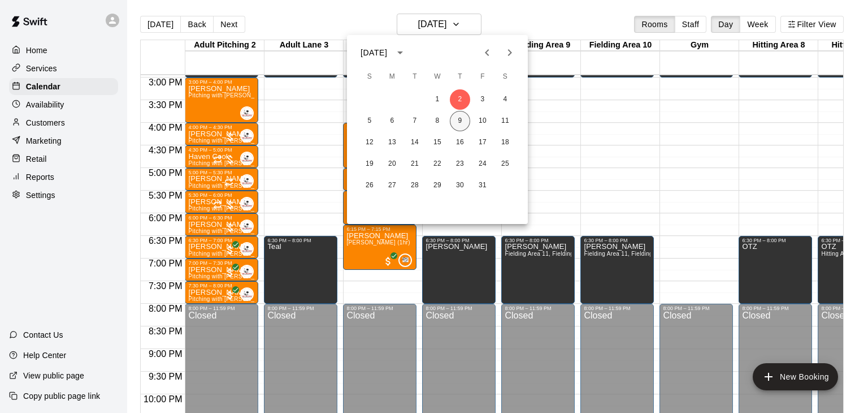 This screenshot has width=868, height=413. What do you see at coordinates (437, 142) in the screenshot?
I see `button: 15` at bounding box center [437, 142].